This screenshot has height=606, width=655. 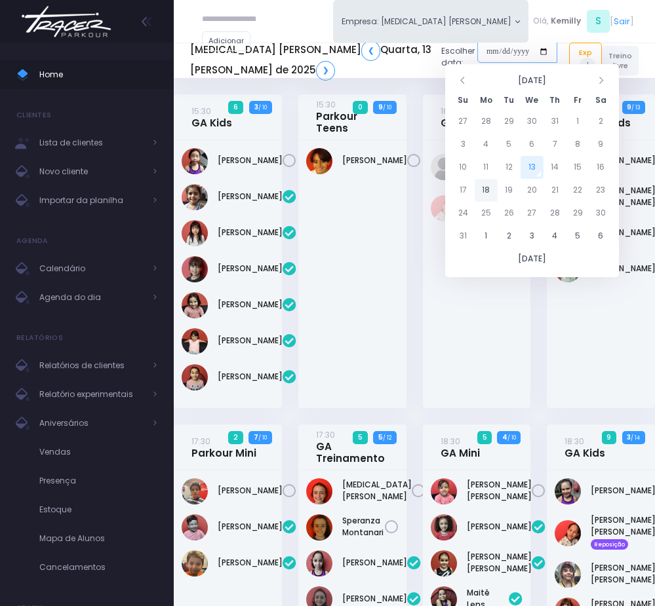 What do you see at coordinates (92, 143) in the screenshot?
I see `span: Lista de clientes` at bounding box center [92, 143].